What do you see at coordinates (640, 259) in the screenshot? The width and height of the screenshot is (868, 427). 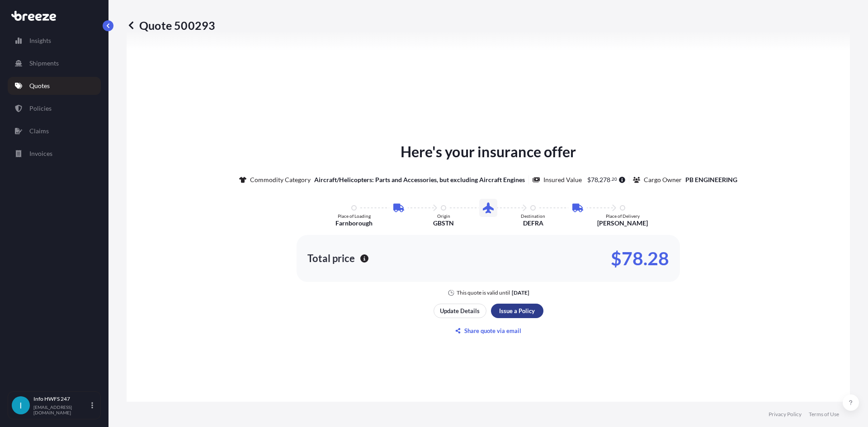 I see `p: $78.28` at bounding box center [640, 259].